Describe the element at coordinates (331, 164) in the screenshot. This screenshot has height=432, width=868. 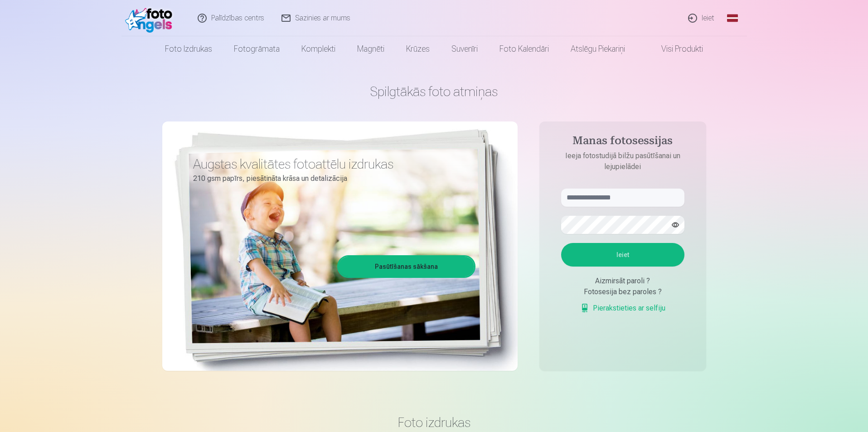
I see `h3: Augstas kvalitātes fotoattēlu izdrukas` at that location.